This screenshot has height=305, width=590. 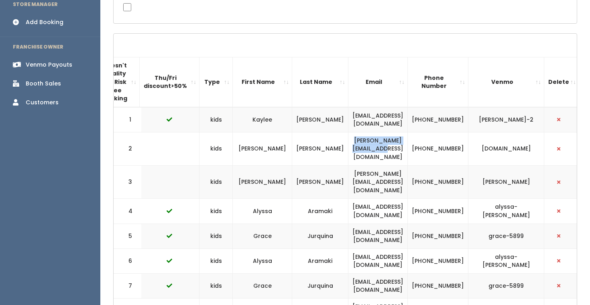 What do you see at coordinates (128, 236) in the screenshot?
I see `td: 5` at bounding box center [128, 236].